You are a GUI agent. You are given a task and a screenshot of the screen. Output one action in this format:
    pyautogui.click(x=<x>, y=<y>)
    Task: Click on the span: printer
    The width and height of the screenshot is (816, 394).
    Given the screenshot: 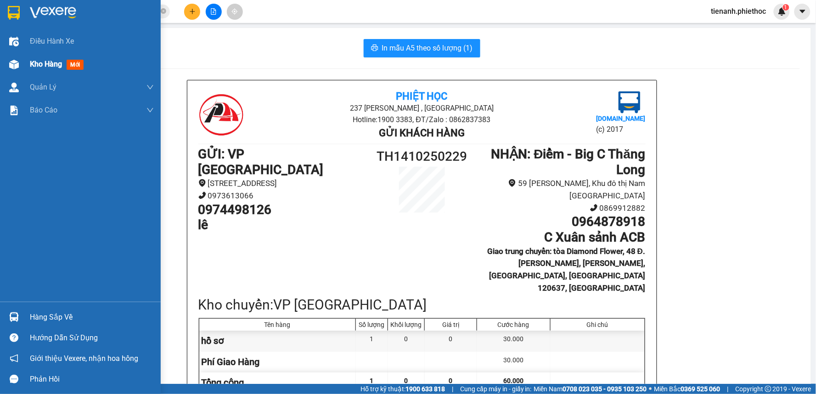 What is the action you would take?
    pyautogui.click(x=375, y=48)
    